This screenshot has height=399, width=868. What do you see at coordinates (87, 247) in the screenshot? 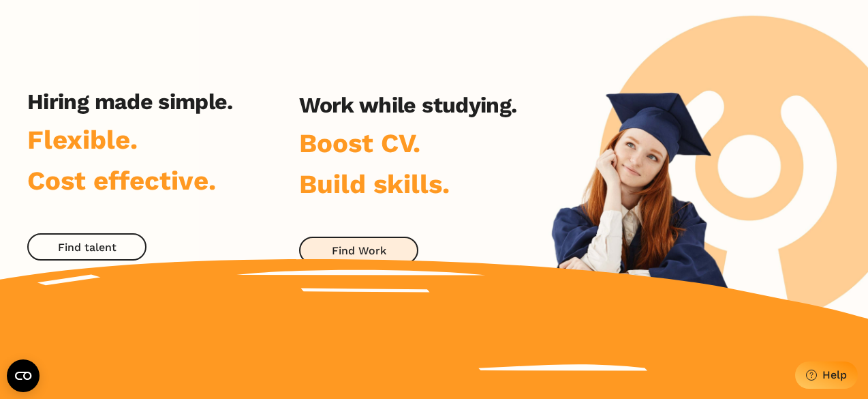
I see `div: Find talent` at bounding box center [87, 247].